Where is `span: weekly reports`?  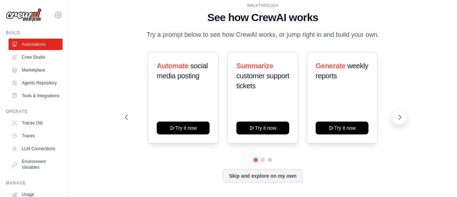
span: weekly reports is located at coordinates (341, 71).